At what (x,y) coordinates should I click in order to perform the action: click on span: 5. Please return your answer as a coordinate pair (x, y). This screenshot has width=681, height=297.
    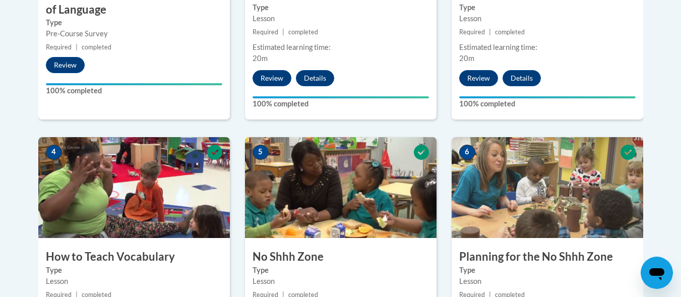
    Looking at the image, I should click on (261, 152).